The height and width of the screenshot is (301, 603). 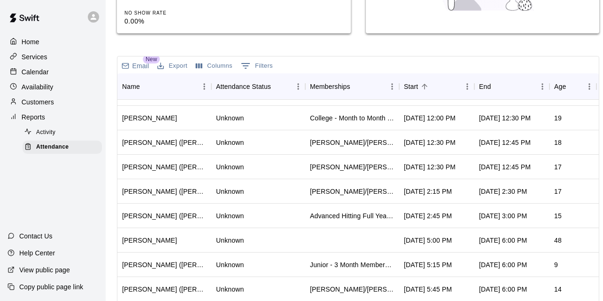 What do you see at coordinates (214, 66) in the screenshot?
I see `button: Select columns` at bounding box center [214, 66].